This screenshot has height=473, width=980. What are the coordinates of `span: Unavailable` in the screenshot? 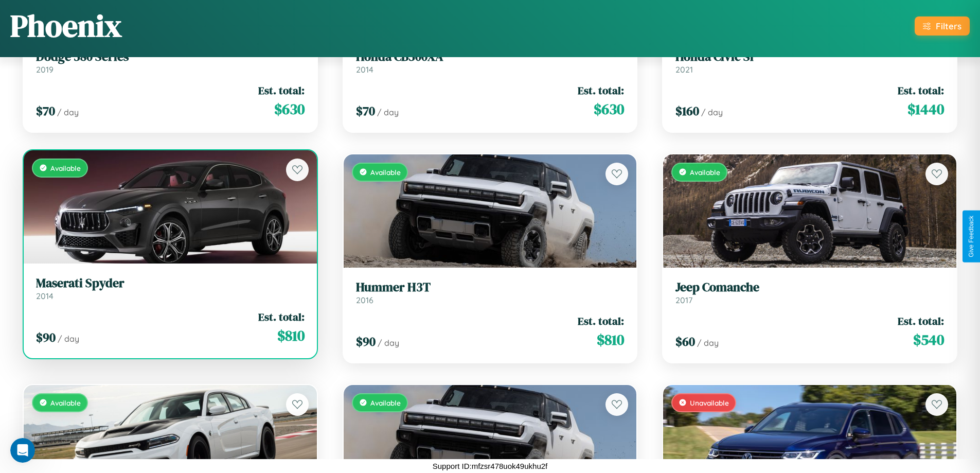 It's located at (710, 403).